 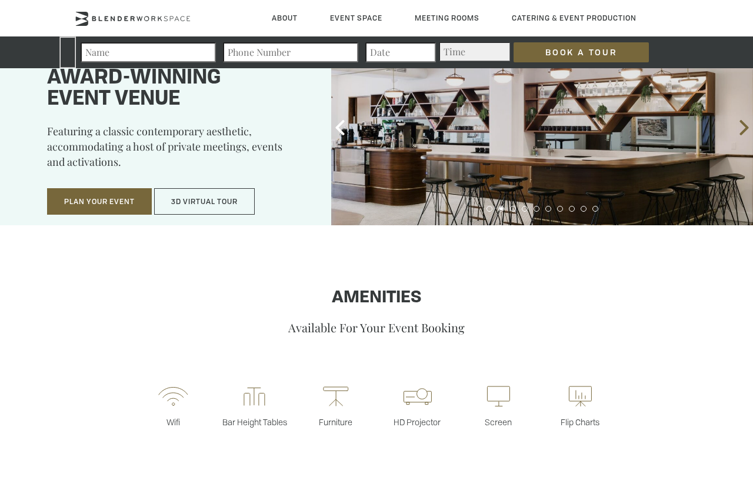 What do you see at coordinates (99, 202) in the screenshot?
I see `button: Plan Your Event` at bounding box center [99, 202].